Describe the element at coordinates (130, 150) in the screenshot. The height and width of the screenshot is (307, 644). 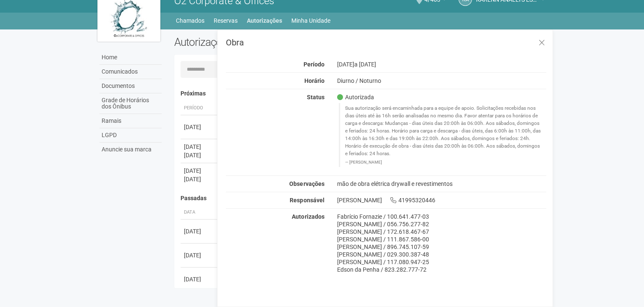
I see `a: Anuncie sua marca` at that location.